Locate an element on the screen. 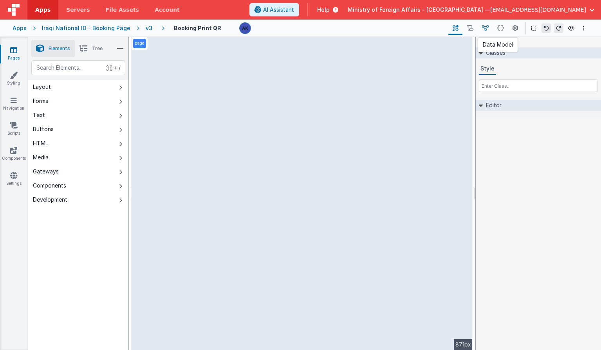 The image size is (601, 350). button: Gateways is located at coordinates (78, 172).